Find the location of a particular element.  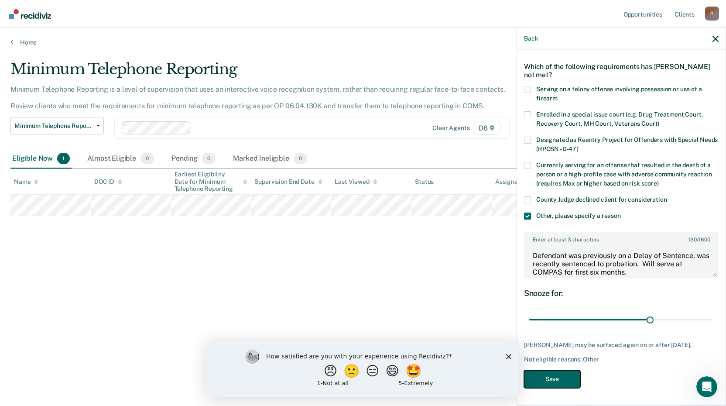

div: Assigned to is located at coordinates (516, 181).